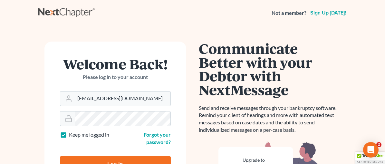 Image resolution: width=385 pixels, height=164 pixels. I want to click on div: Upgrade to, so click(254, 160).